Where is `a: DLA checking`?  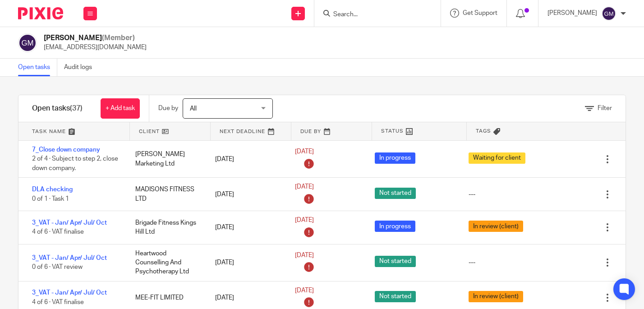 a: DLA checking is located at coordinates (52, 190).